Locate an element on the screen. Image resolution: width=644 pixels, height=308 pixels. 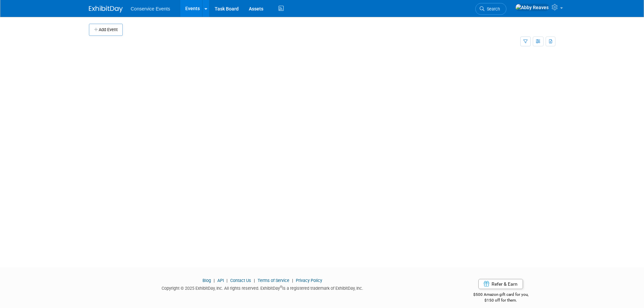
div: Copyright © 2025 ExhibitDay, Inc. All rights reserved. ExhibitDay is a registered trademark of Ex... is located at coordinates (263, 287).